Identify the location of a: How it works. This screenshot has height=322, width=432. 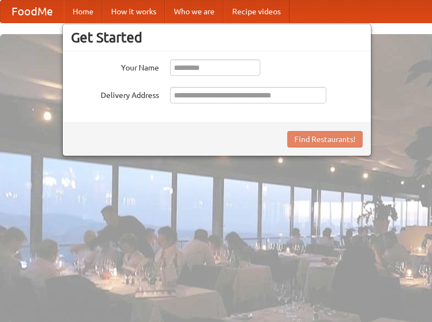
(134, 12).